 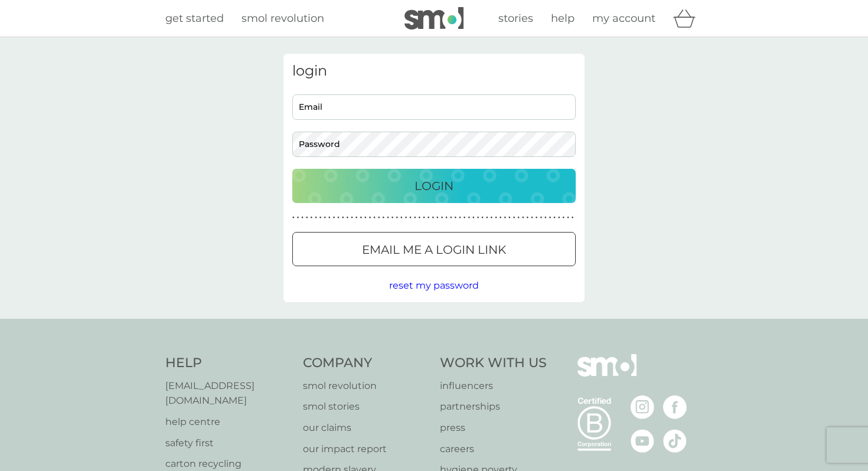 I want to click on a: our claims, so click(x=366, y=428).